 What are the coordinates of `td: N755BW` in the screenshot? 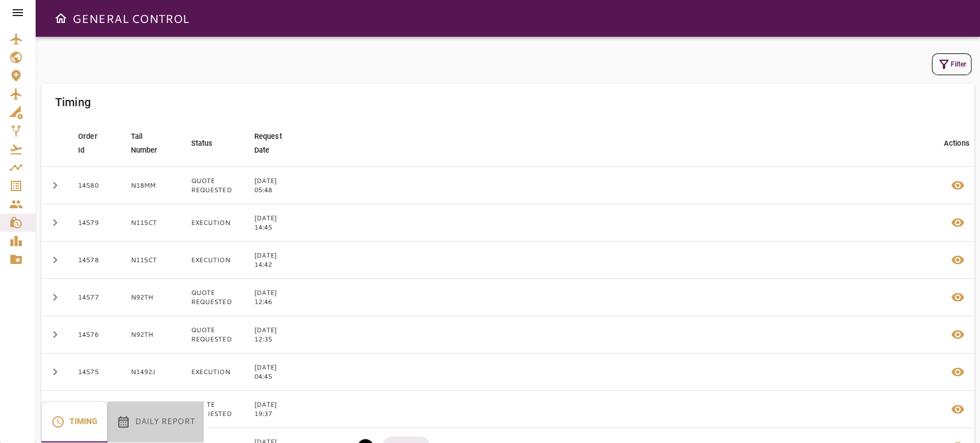 It's located at (152, 409).